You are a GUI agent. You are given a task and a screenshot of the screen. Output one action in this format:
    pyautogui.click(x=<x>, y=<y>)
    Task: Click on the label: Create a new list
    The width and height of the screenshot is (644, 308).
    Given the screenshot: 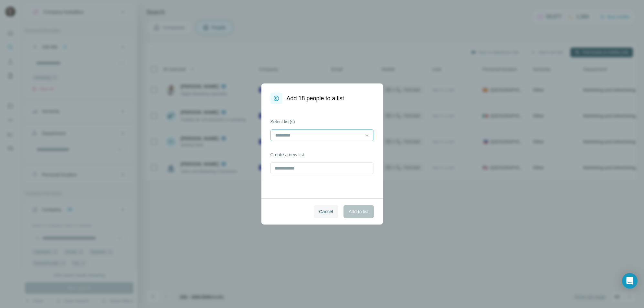 What is the action you would take?
    pyautogui.click(x=322, y=154)
    